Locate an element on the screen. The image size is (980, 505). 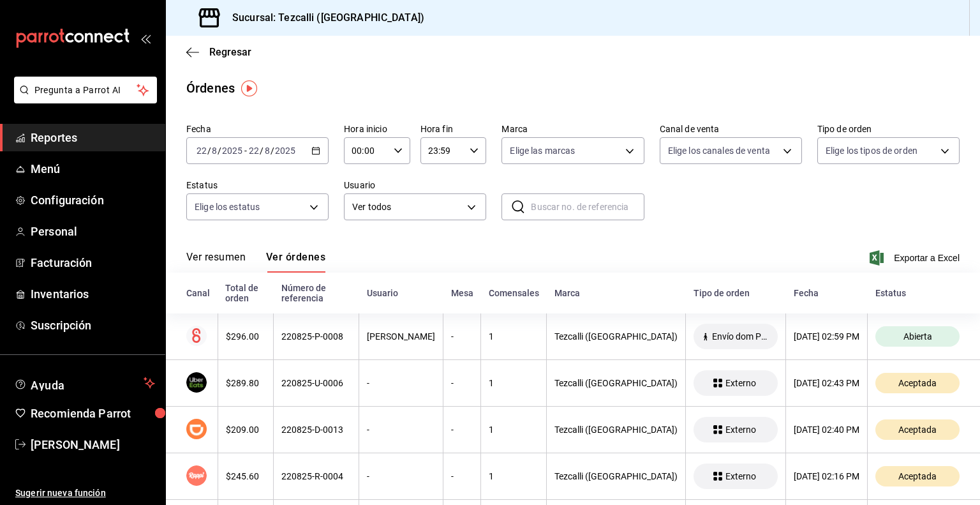
span: Facturación is located at coordinates (93, 263).